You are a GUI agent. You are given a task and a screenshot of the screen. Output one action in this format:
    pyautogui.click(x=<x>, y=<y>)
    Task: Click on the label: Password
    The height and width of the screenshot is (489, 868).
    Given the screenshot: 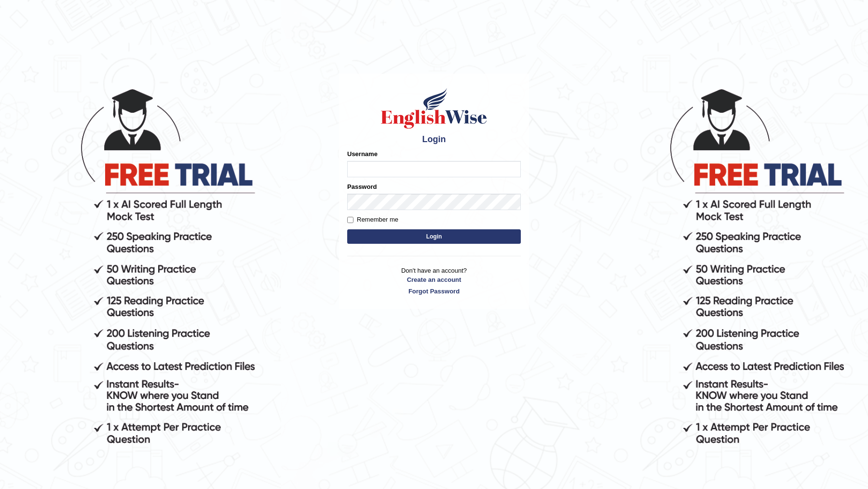 What is the action you would take?
    pyautogui.click(x=362, y=186)
    